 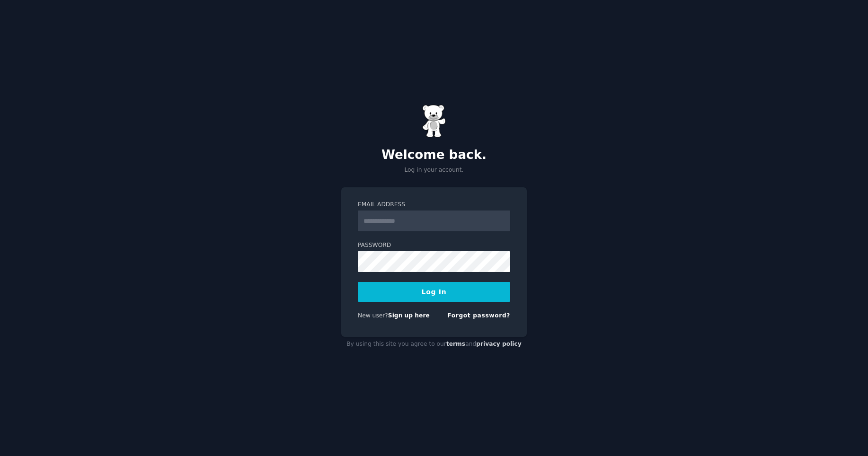 What do you see at coordinates (409, 316) in the screenshot?
I see `a: Sign up here` at bounding box center [409, 316].